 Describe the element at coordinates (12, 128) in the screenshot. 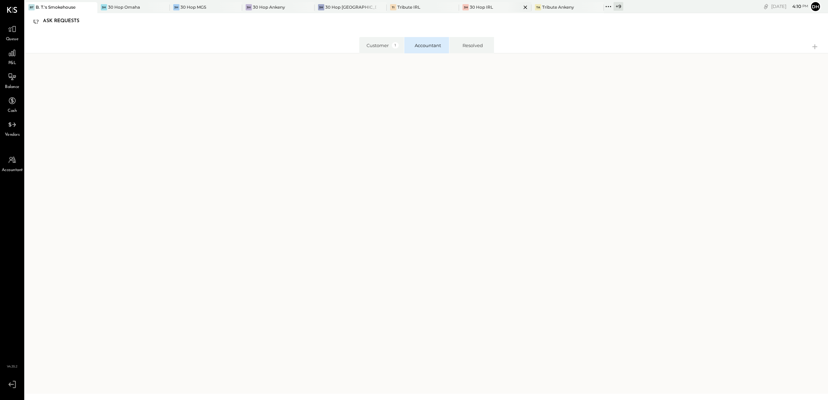

I see `a: Vendors` at that location.